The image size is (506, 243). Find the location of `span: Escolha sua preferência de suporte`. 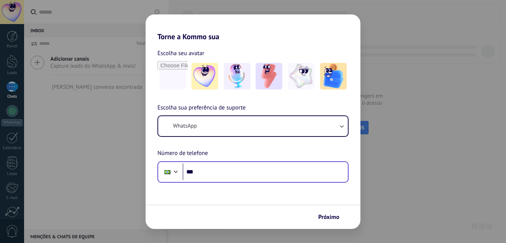

span: Escolha sua preferência de suporte is located at coordinates (201, 108).